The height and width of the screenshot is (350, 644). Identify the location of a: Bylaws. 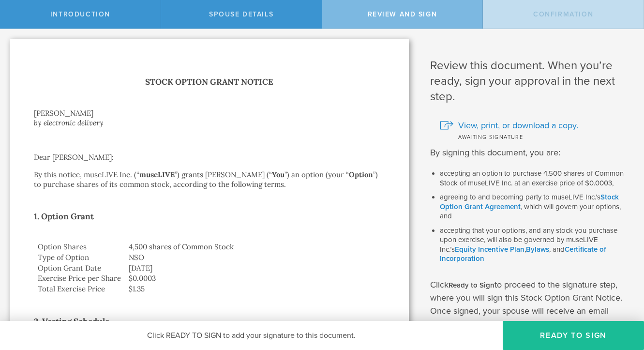
(538, 249).